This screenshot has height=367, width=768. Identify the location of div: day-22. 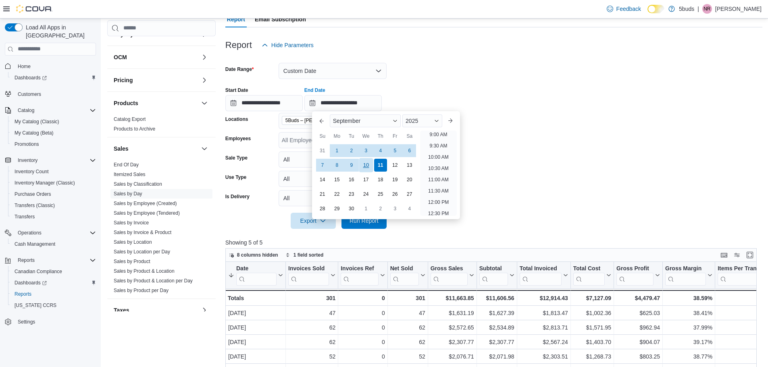
(337, 194).